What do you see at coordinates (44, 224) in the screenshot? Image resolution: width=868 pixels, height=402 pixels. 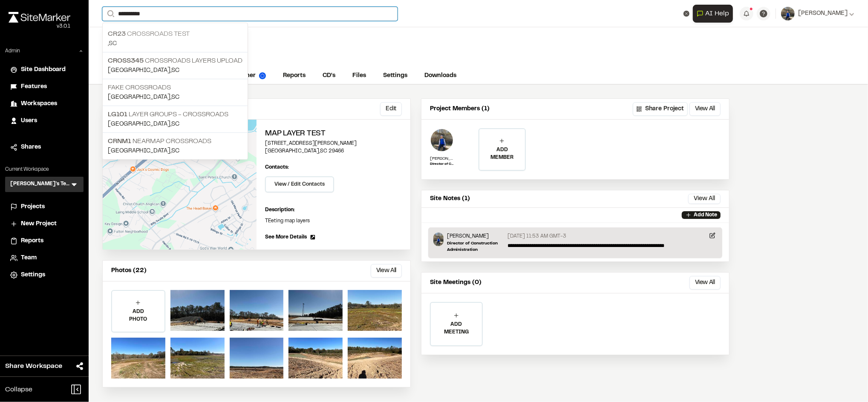 I see `a: New Project` at bounding box center [44, 224].